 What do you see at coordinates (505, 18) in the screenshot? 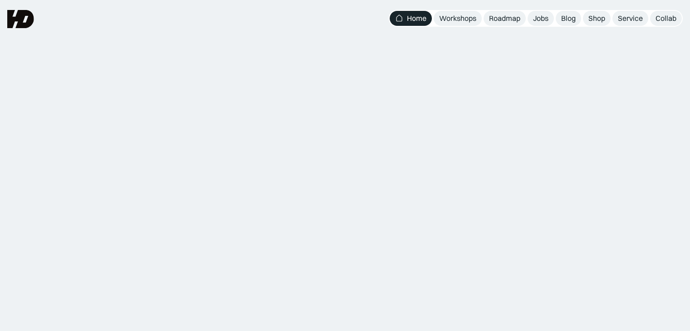
I see `div: Roadmap` at bounding box center [505, 18].